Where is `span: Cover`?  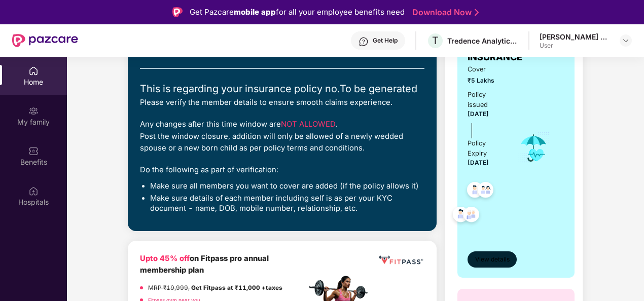
span: Cover is located at coordinates (486, 69).